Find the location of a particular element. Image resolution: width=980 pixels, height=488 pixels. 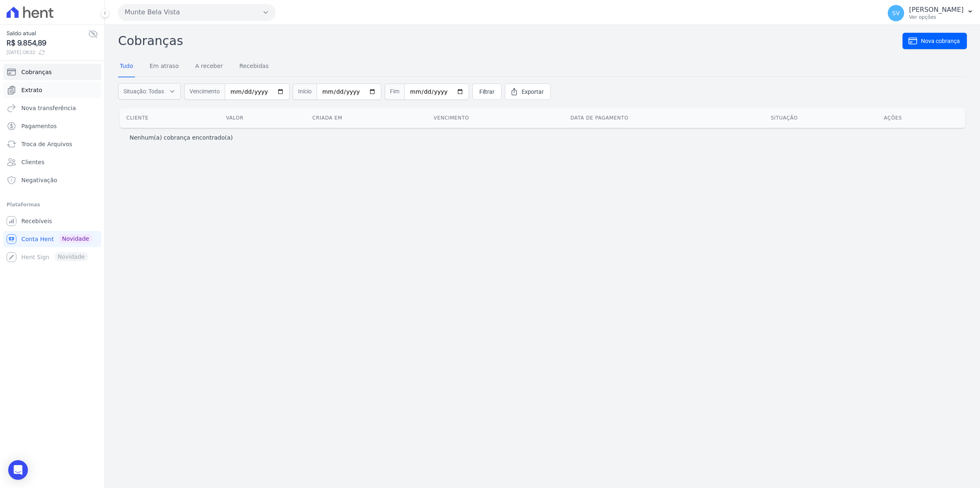

th: Valor is located at coordinates (262, 118).